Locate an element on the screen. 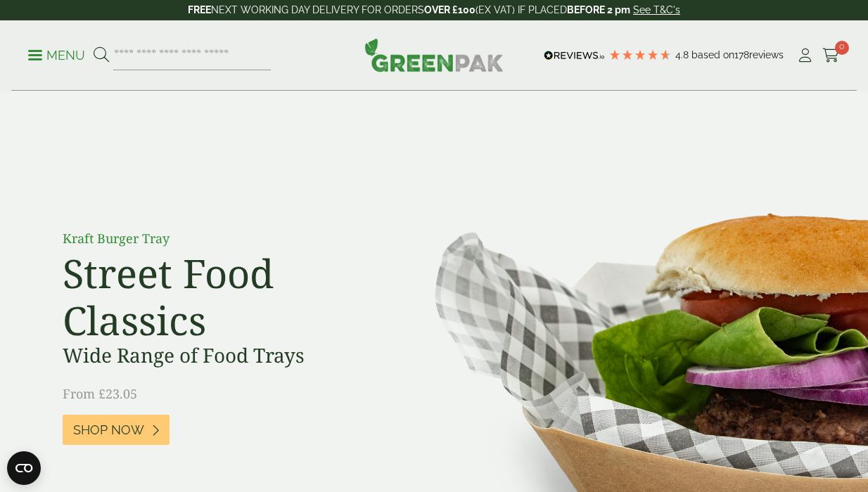 The height and width of the screenshot is (492, 868). a: 0 is located at coordinates (831, 56).